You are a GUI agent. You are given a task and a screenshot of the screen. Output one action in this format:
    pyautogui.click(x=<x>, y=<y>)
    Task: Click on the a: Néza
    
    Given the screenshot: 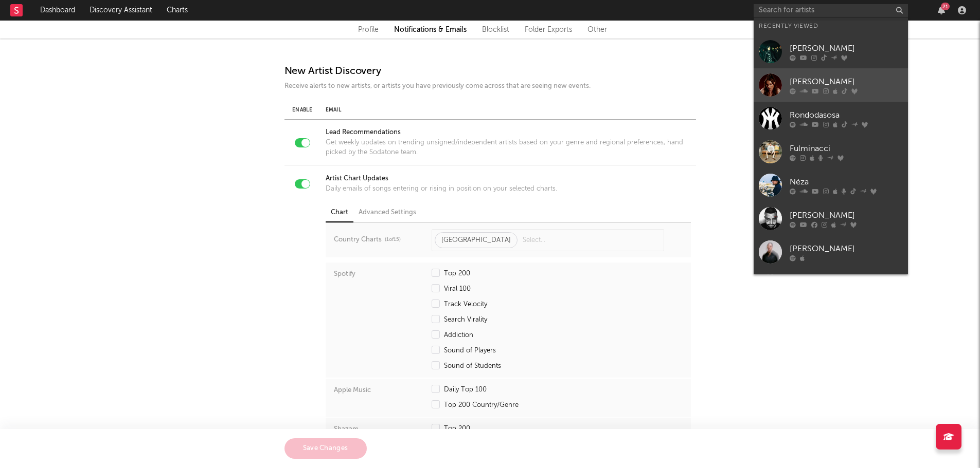 What is the action you would take?
    pyautogui.click(x=831, y=185)
    